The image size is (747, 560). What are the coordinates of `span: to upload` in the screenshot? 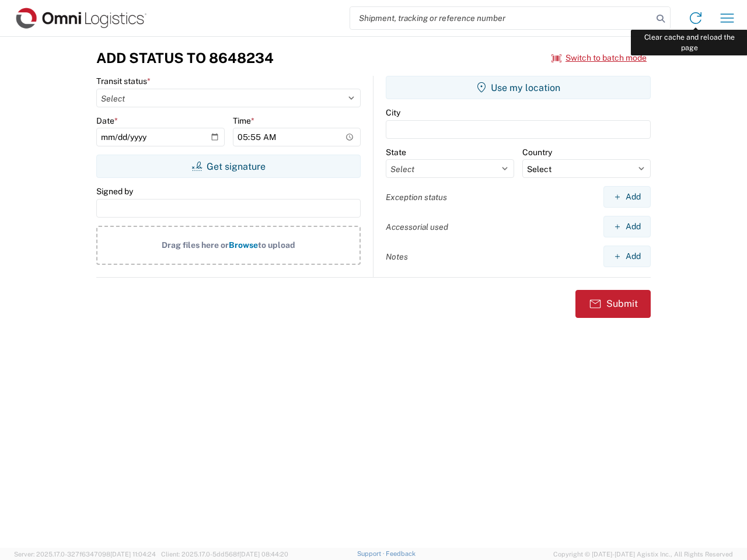 It's located at (276, 245).